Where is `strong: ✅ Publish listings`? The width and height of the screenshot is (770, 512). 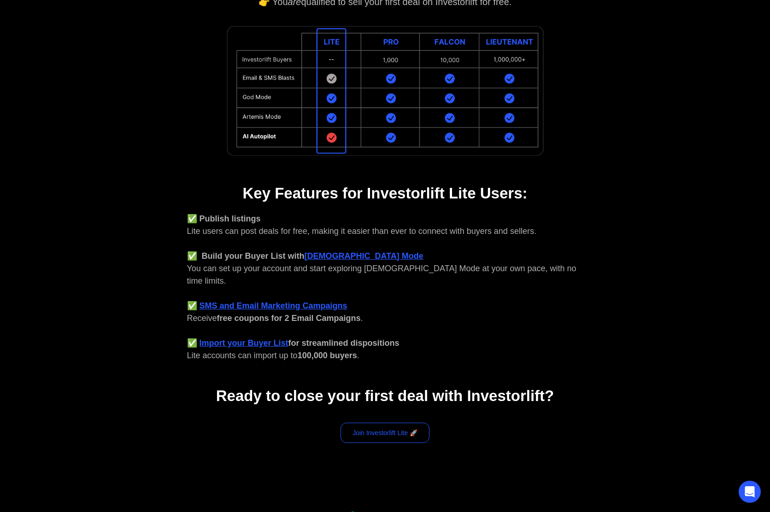 strong: ✅ Publish listings is located at coordinates (224, 219).